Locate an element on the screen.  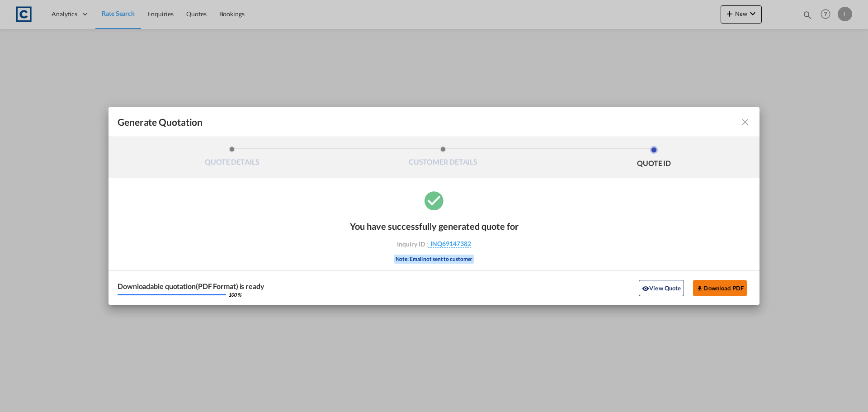
li: QUOTE ID is located at coordinates (654, 158).